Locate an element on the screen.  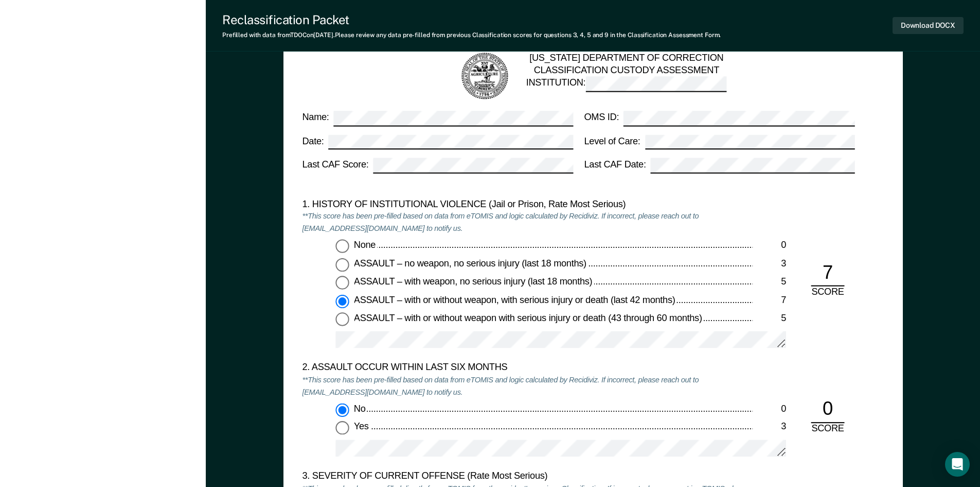
img: TN Seal is located at coordinates (484, 76).